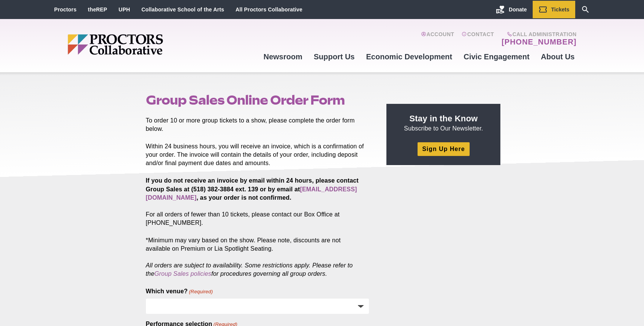  What do you see at coordinates (249, 269) in the screenshot?
I see `em: All orders are subject to availability. Some restrictions apply. Please refer to the for procedur...` at bounding box center [249, 269].